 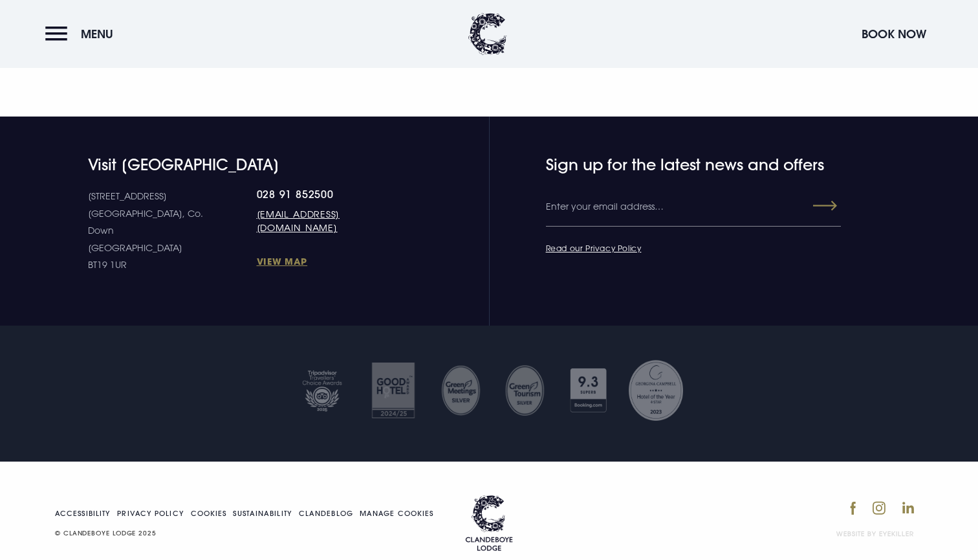 What do you see at coordinates (83, 513) in the screenshot?
I see `a: Accessibility` at bounding box center [83, 513].